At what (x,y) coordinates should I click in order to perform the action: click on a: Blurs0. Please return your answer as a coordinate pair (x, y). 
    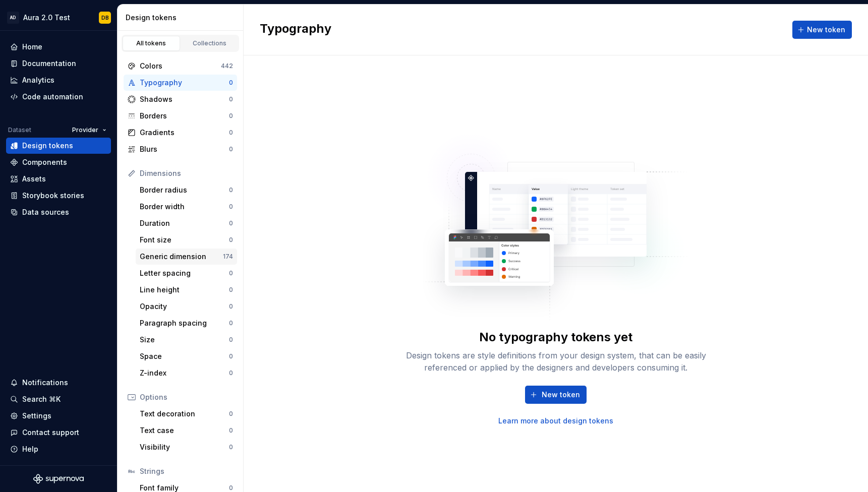
    Looking at the image, I should click on (180, 149).